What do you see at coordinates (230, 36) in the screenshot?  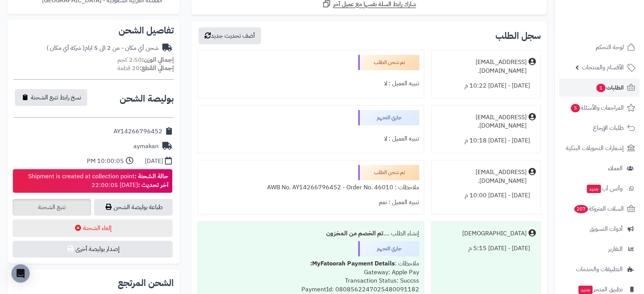 I see `button: أضف تحديث جديد` at bounding box center [230, 36].